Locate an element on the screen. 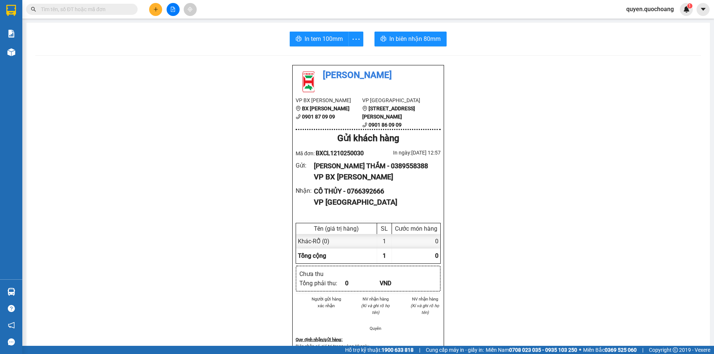  span: more is located at coordinates (356, 39).